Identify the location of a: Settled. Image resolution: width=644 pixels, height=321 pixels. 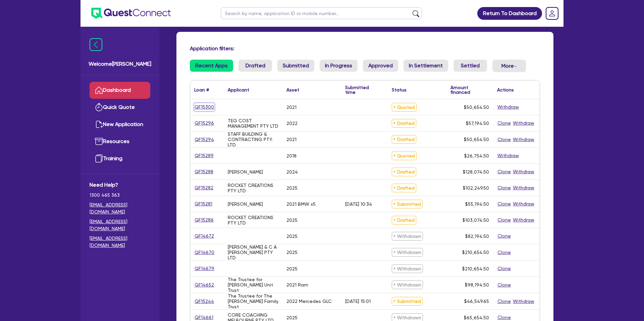
(470, 66).